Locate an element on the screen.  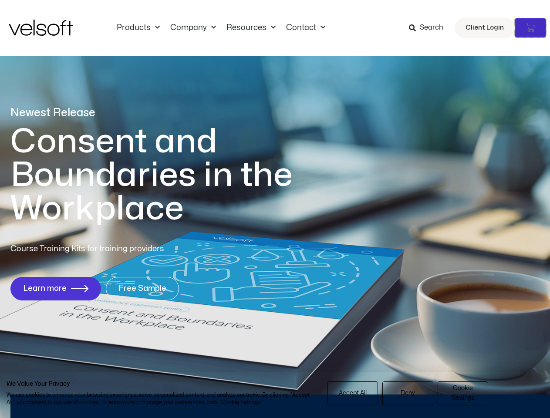
button: Deny all cookies is located at coordinates (408, 394).